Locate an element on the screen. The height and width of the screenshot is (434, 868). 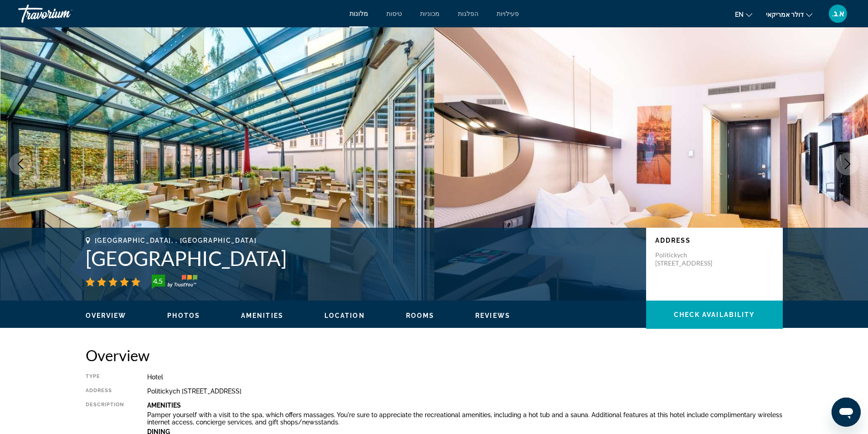
font: en is located at coordinates (739, 15).